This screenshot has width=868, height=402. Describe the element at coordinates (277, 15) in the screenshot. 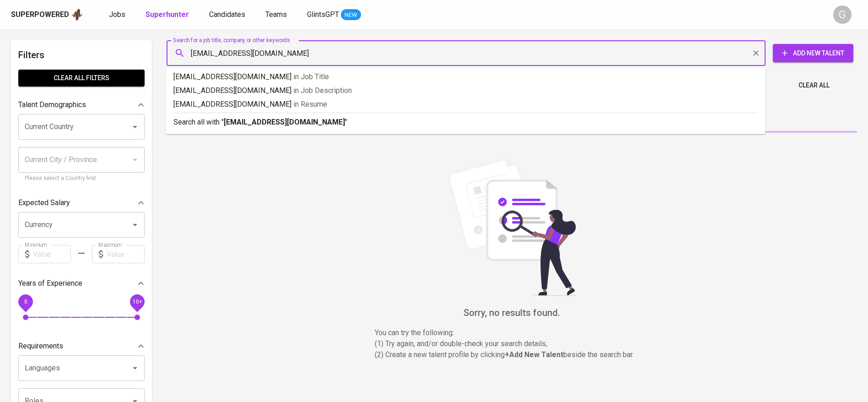

I see `a: Teams` at that location.